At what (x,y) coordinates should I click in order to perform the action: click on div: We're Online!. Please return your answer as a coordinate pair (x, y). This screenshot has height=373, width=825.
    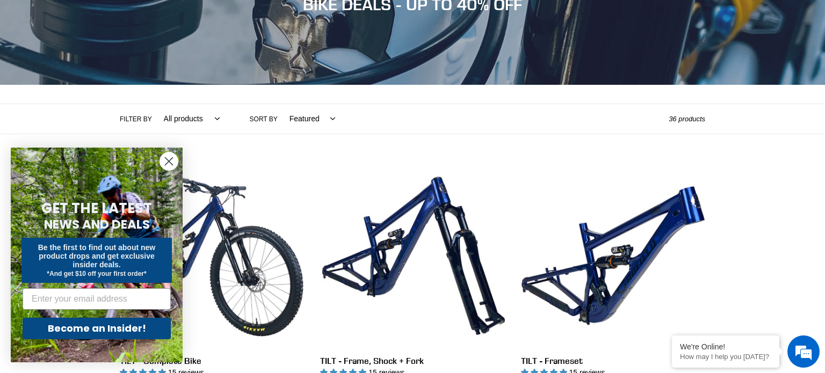
    Looking at the image, I should click on (726, 347).